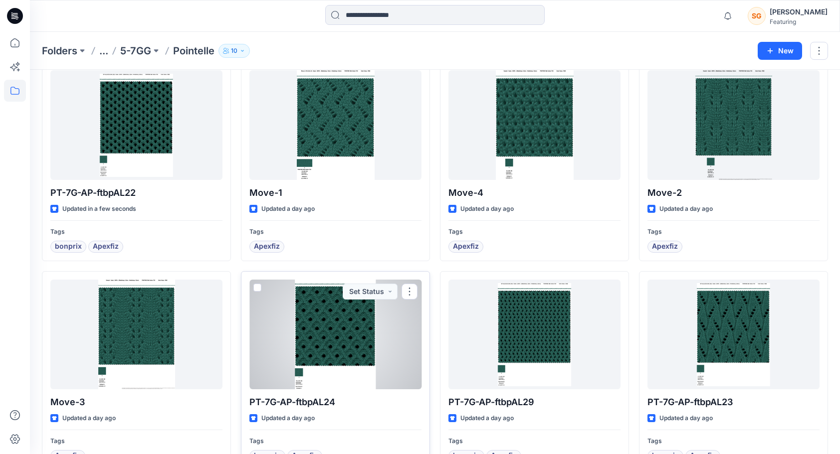 The image size is (840, 454). What do you see at coordinates (136, 402) in the screenshot?
I see `p: Move-3` at bounding box center [136, 402].